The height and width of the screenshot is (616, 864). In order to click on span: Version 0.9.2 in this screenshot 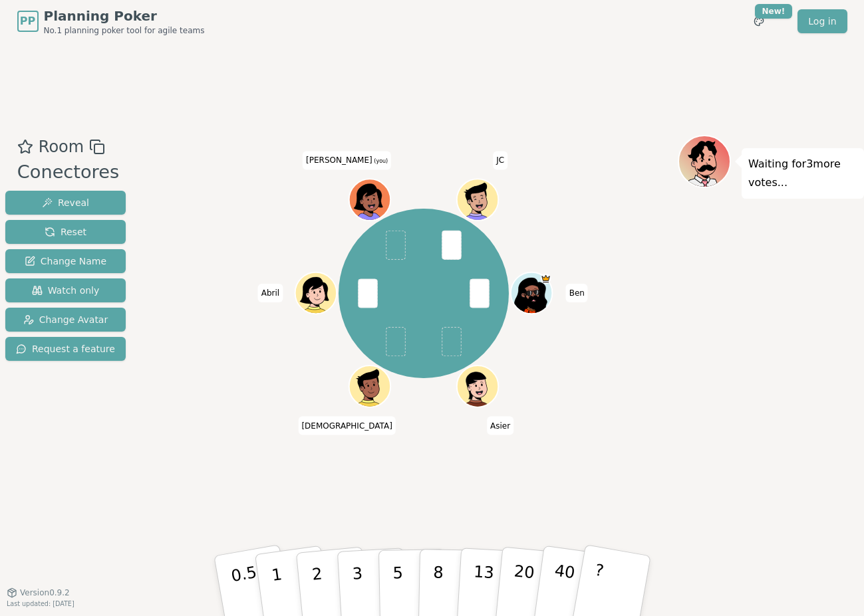, I will do `click(44, 593)`.